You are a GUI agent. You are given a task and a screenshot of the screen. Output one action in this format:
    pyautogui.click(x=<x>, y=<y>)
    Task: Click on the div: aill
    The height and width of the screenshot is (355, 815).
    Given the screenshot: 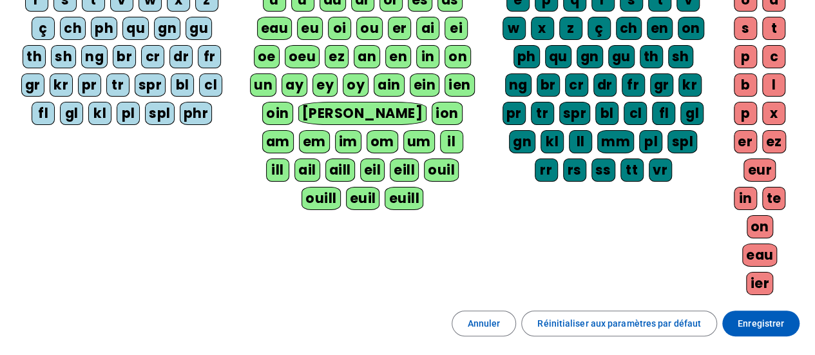 What is the action you would take?
    pyautogui.click(x=340, y=170)
    